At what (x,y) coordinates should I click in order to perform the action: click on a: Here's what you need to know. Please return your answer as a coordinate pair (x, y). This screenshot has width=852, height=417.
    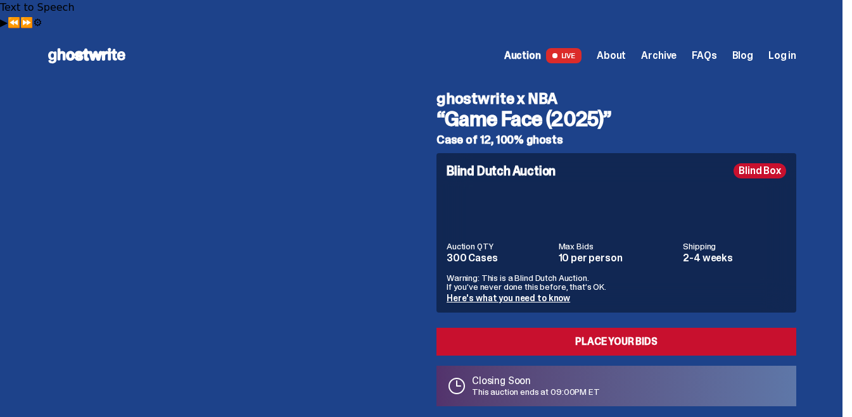
    Looking at the image, I should click on (508, 298).